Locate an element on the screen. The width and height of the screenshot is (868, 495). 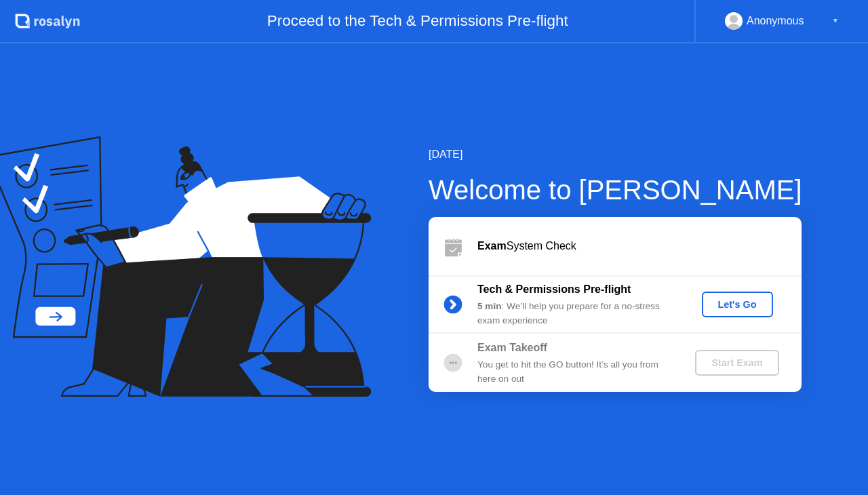
div: Let's Go is located at coordinates (737, 305).